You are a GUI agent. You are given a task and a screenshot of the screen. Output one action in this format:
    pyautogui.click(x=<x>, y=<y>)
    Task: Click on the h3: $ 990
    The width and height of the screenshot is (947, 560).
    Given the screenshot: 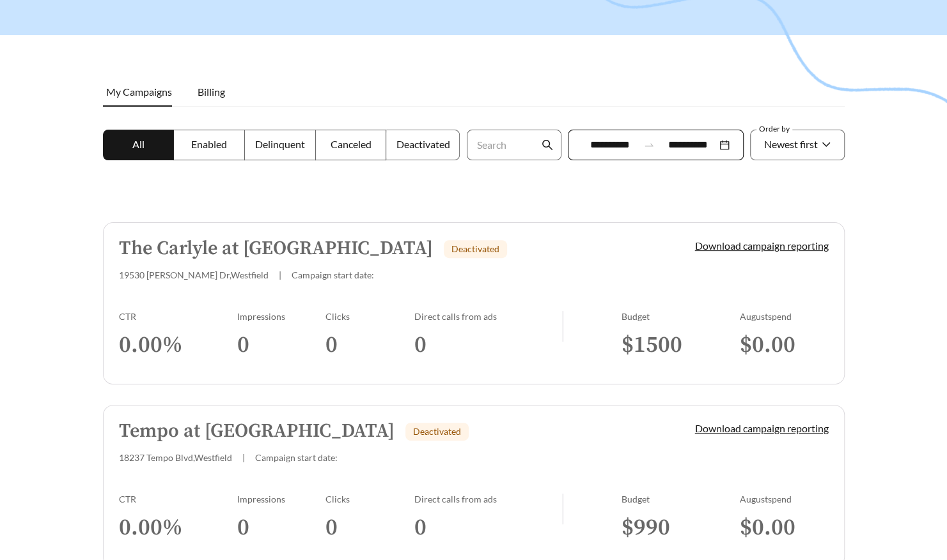 What is the action you would take?
    pyautogui.click(x=680, y=528)
    